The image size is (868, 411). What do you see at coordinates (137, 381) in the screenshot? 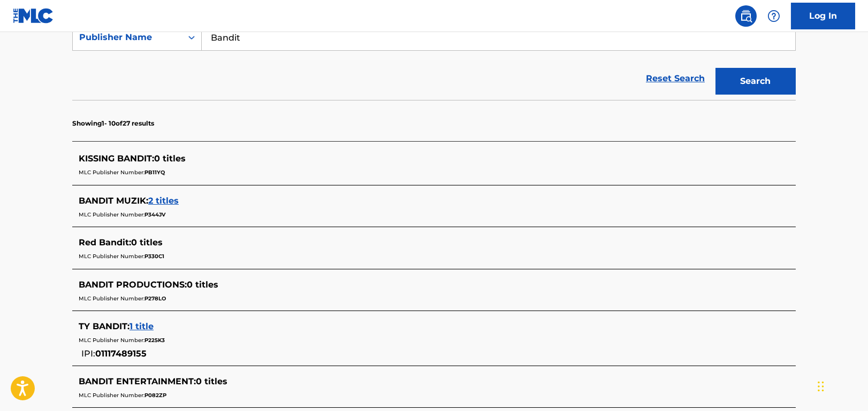
I see `span: BANDIT ENTERTAINMENT :` at bounding box center [137, 381].